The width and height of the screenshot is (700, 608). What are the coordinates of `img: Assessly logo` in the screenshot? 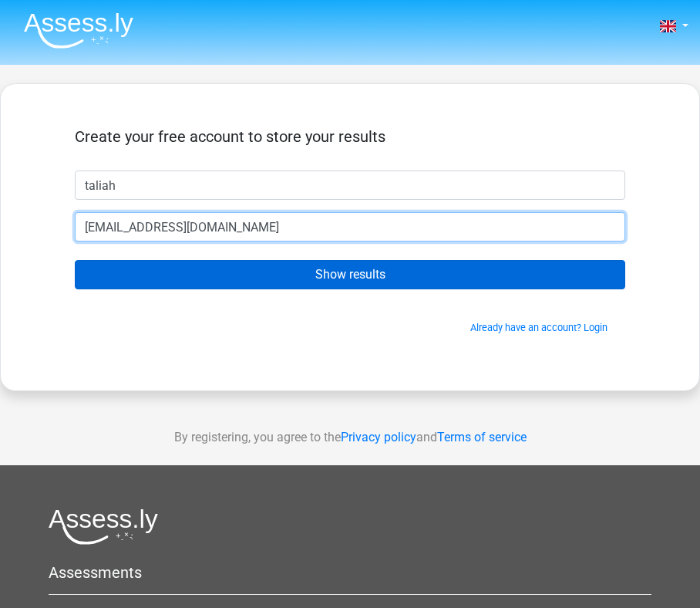 It's located at (104, 526).